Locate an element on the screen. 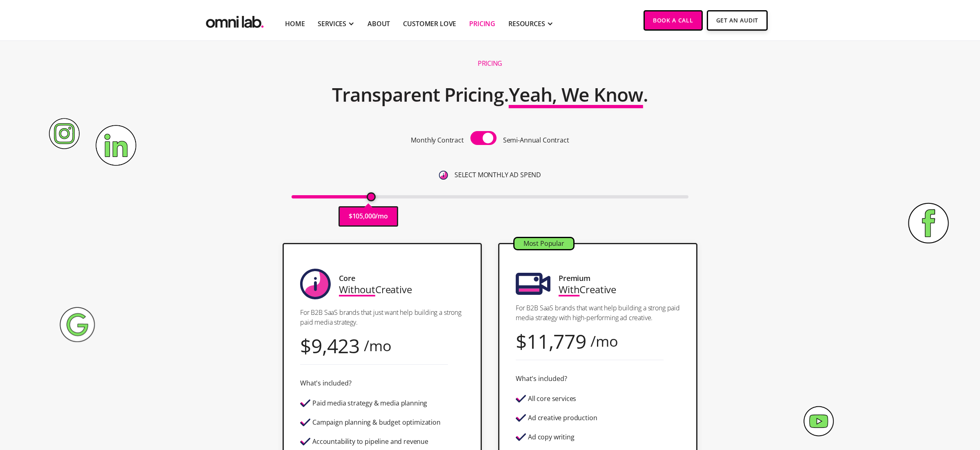 This screenshot has height=450, width=980. div: Accountability to pipeline and revenue is located at coordinates (370, 442).